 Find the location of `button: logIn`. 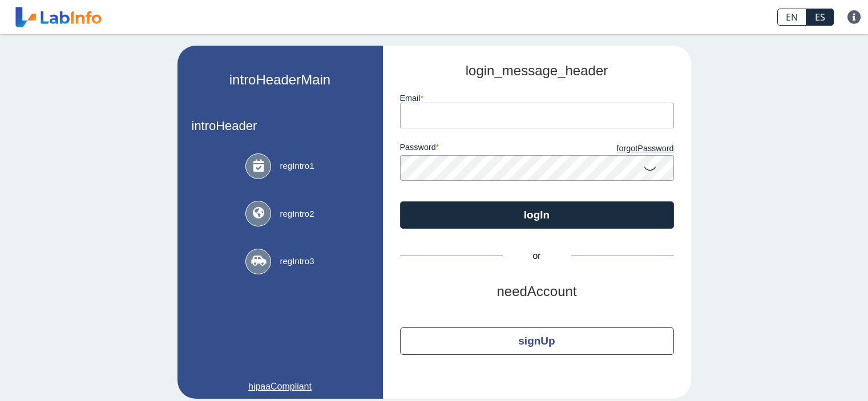

button: logIn is located at coordinates (537, 215).